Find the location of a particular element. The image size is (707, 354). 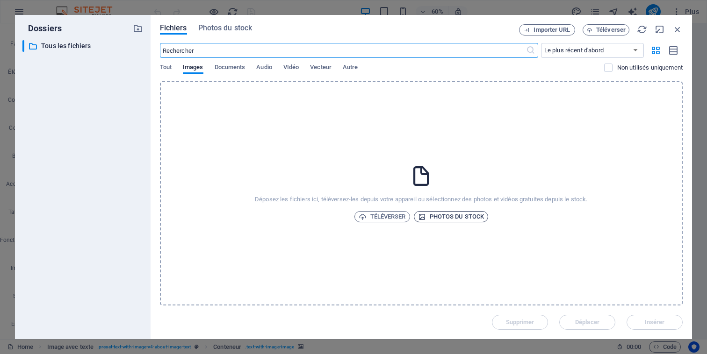

i: Réduire is located at coordinates (659, 29).